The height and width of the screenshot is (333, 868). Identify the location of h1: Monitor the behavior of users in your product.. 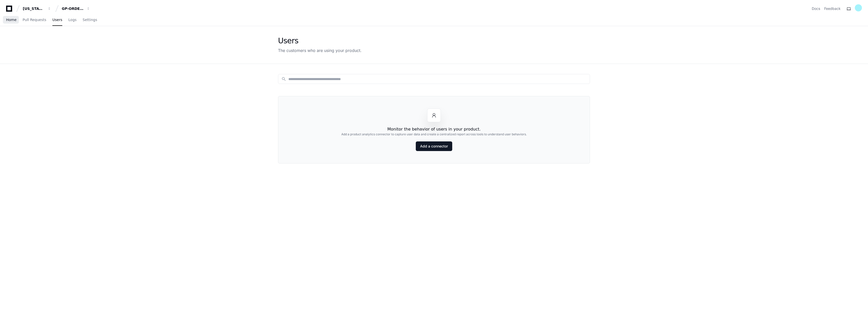
(434, 129).